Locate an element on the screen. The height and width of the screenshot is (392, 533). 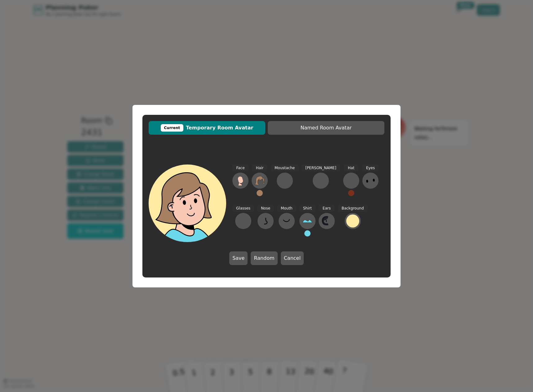
button: CurrentTemporary Room Avatar is located at coordinates (207, 128).